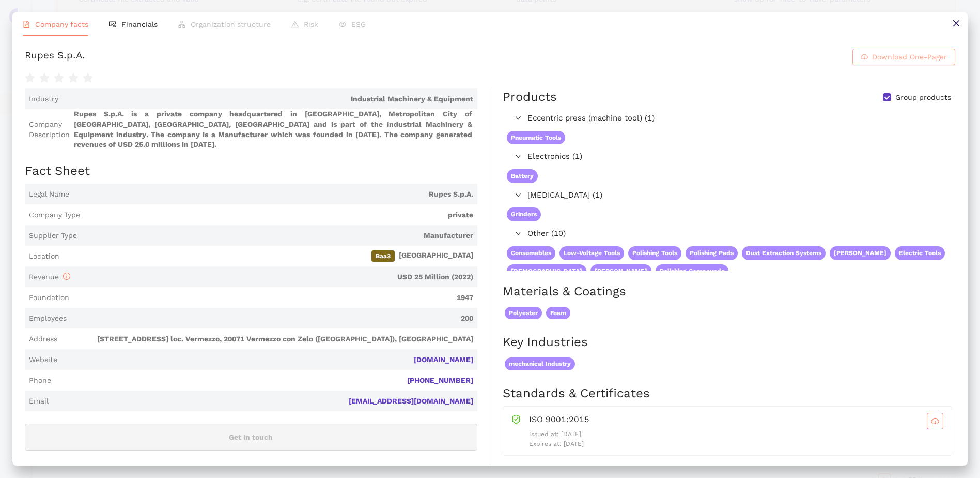 The width and height of the screenshot is (980, 478). What do you see at coordinates (139, 24) in the screenshot?
I see `span: Financials` at bounding box center [139, 24].